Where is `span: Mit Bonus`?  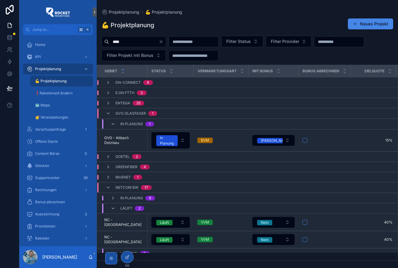
span: Mit Bonus is located at coordinates (263, 71).